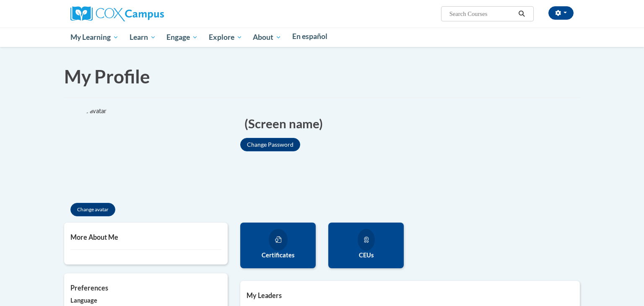  I want to click on div: Main menu, so click(322, 37).